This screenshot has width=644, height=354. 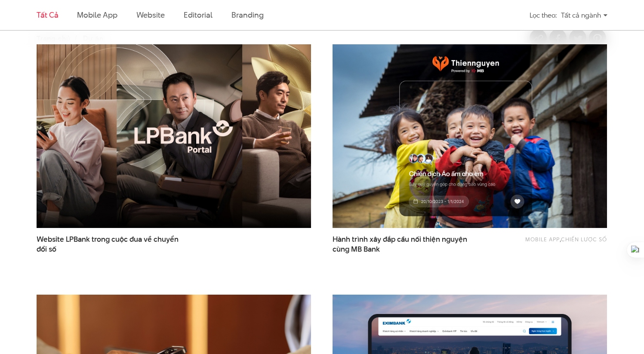 What do you see at coordinates (408, 244) in the screenshot?
I see `a: Hành trình xây đắp cầu nối thiện nguyệncùng MB Bank` at bounding box center [408, 244].